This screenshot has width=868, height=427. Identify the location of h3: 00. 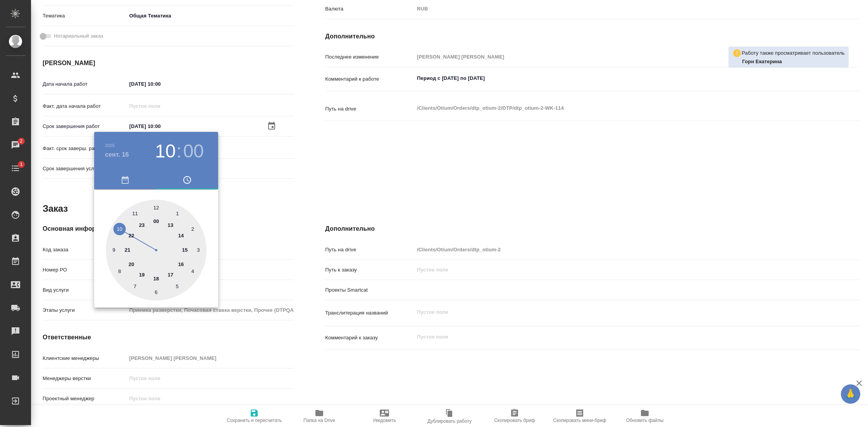
(194, 151).